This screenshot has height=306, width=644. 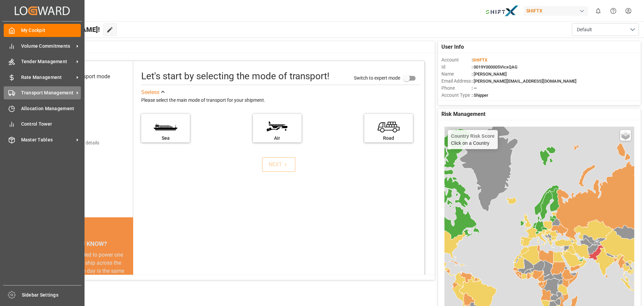 What do you see at coordinates (47, 93) in the screenshot?
I see `span: Transport Management` at bounding box center [47, 93].